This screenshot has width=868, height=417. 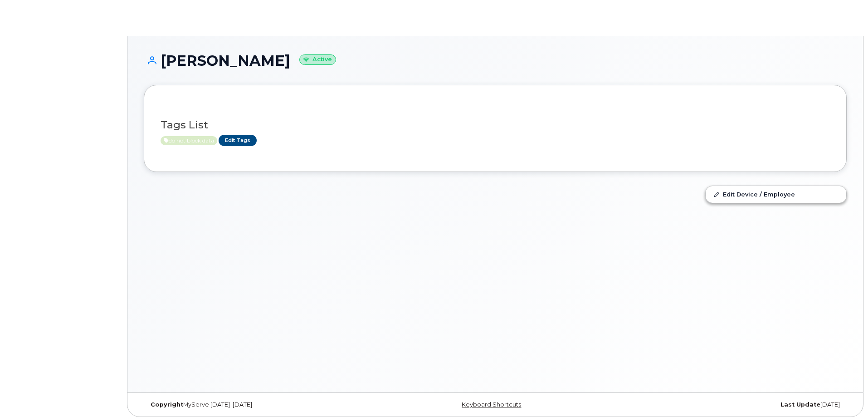 What do you see at coordinates (495, 124) in the screenshot?
I see `h3: Tags List` at bounding box center [495, 124].